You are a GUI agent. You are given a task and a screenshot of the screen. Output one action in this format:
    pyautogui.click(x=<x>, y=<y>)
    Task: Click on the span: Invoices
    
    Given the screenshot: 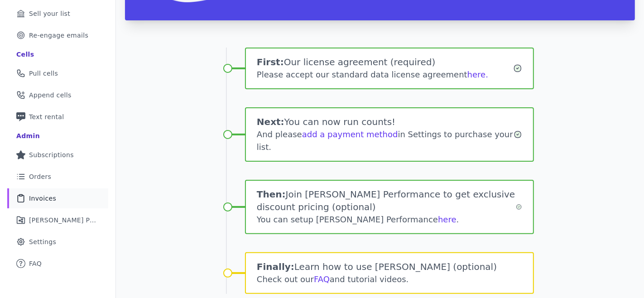 What is the action you would take?
    pyautogui.click(x=42, y=198)
    